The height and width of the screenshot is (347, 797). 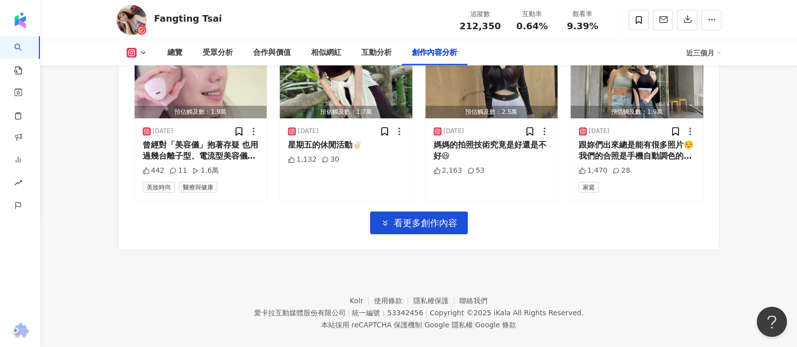 I want to click on a: search, so click(x=24, y=56).